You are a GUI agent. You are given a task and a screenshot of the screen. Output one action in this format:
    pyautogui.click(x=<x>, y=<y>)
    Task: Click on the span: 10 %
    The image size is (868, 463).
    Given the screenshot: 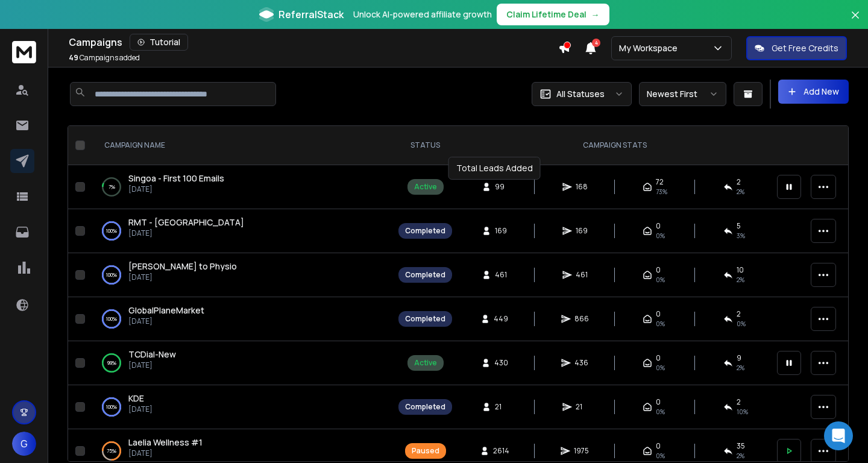 What is the action you would take?
    pyautogui.click(x=742, y=412)
    